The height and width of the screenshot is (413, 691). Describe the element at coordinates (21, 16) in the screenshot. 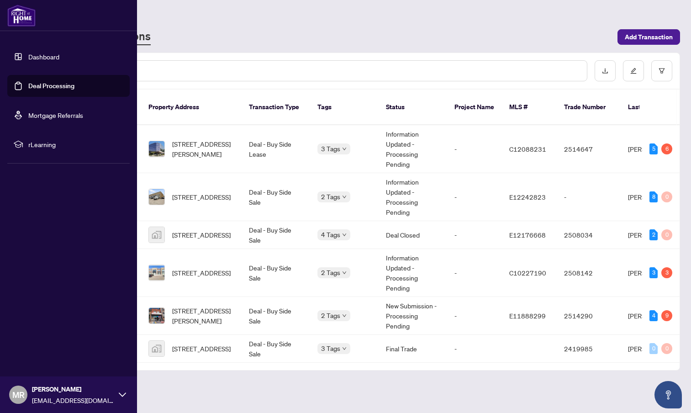

I see `img: logo` at that location.